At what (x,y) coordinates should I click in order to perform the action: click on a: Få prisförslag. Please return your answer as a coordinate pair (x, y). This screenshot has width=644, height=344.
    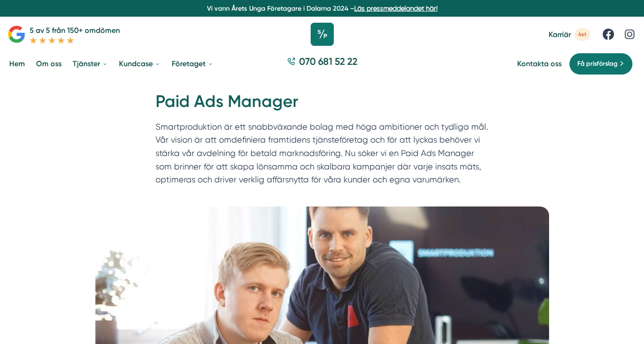
    Looking at the image, I should click on (601, 64).